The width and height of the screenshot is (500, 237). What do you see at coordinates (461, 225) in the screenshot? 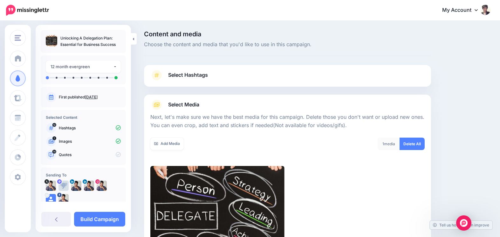
I see `a: Tell us how we can improve` at bounding box center [461, 225].